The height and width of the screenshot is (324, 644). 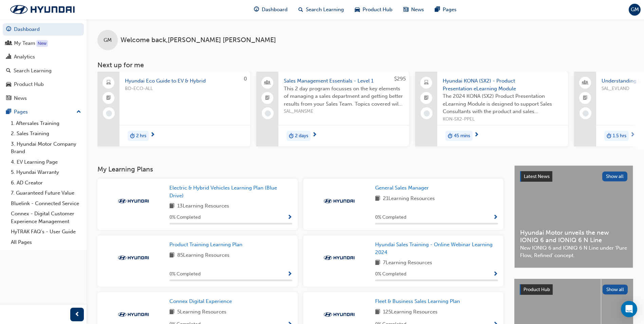 I want to click on div: Analytics, so click(x=24, y=57).